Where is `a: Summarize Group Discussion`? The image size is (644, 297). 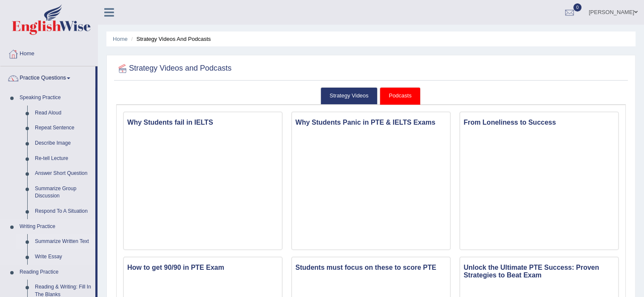 a: Summarize Group Discussion is located at coordinates (63, 192).